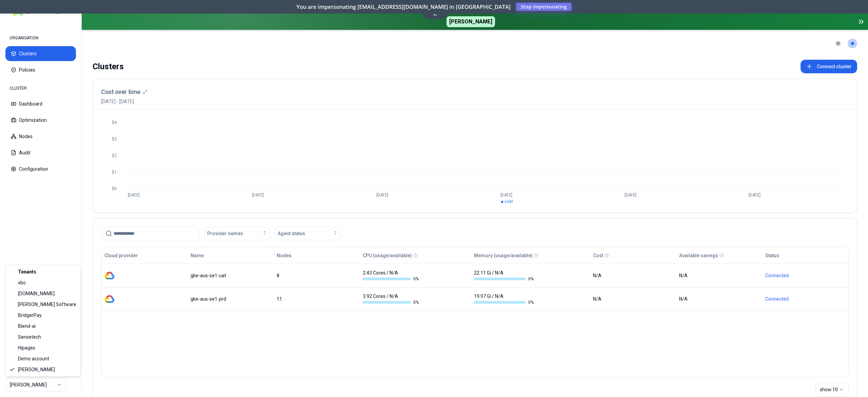 The height and width of the screenshot is (397, 868). Describe the element at coordinates (30, 315) in the screenshot. I see `span: BridgerPay` at that location.